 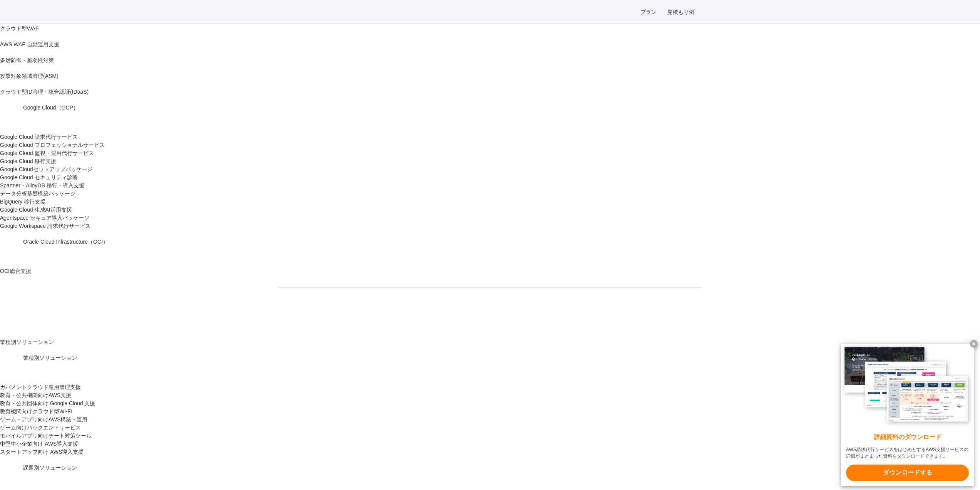 What do you see at coordinates (50, 467) in the screenshot?
I see `span: 課題別ソリューション` at bounding box center [50, 467].